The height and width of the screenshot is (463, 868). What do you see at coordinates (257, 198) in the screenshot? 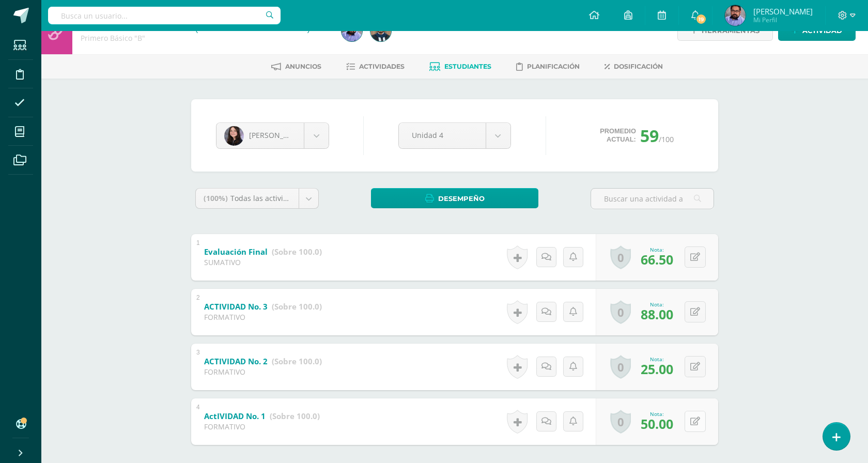
I see `a: (100%)Todas las actividades de esta unidad` at bounding box center [257, 198].